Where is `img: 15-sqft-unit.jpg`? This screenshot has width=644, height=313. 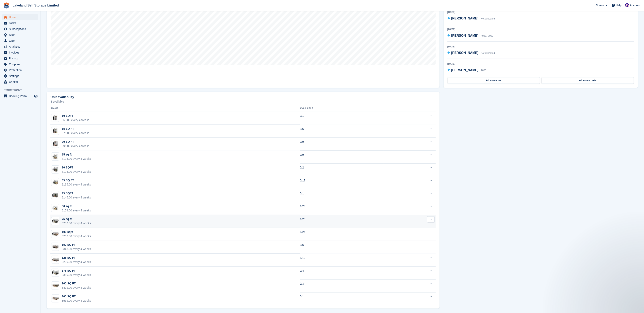 img: 15-sqft-unit.jpg is located at coordinates (55, 131).